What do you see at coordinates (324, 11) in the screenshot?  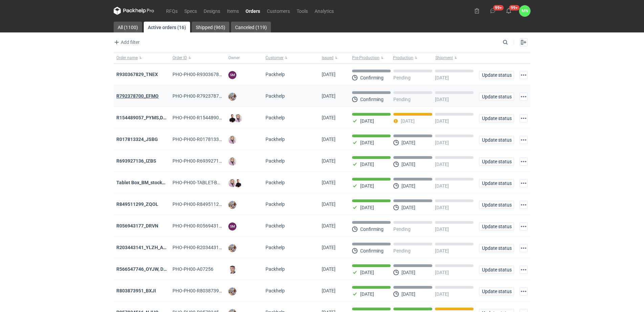 I see `a: Analytics` at bounding box center [324, 11].